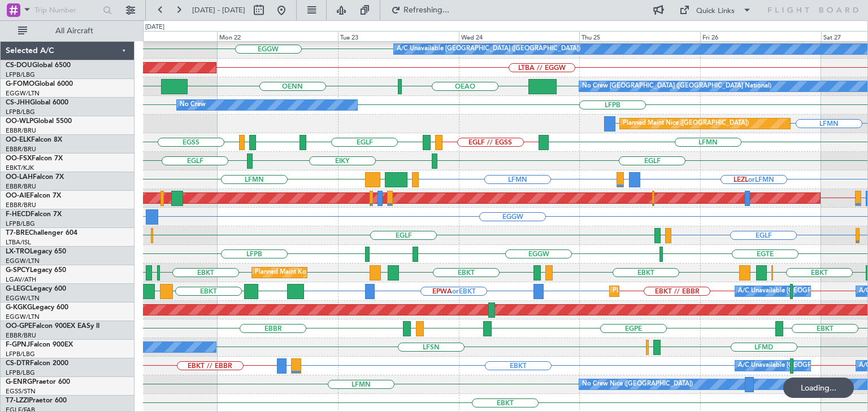 The image size is (868, 412). What do you see at coordinates (19, 122) in the screenshot?
I see `span: OO-WLP` at bounding box center [19, 122].